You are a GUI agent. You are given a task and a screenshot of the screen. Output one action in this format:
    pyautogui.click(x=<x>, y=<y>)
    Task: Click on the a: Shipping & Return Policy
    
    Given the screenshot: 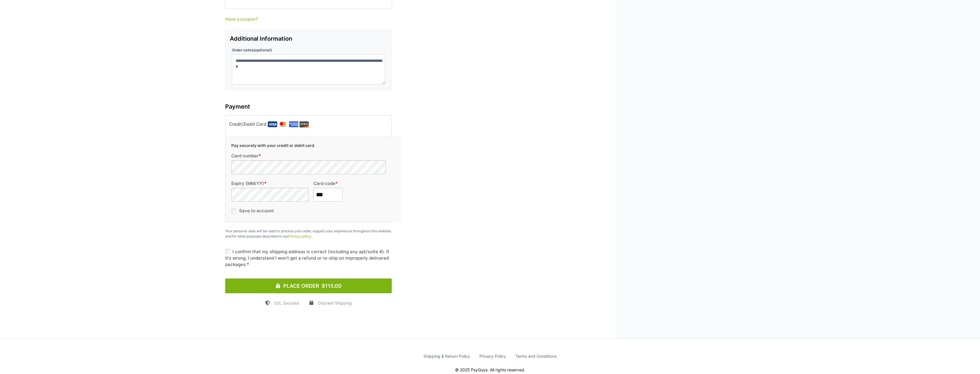 What is the action you would take?
    pyautogui.click(x=446, y=356)
    